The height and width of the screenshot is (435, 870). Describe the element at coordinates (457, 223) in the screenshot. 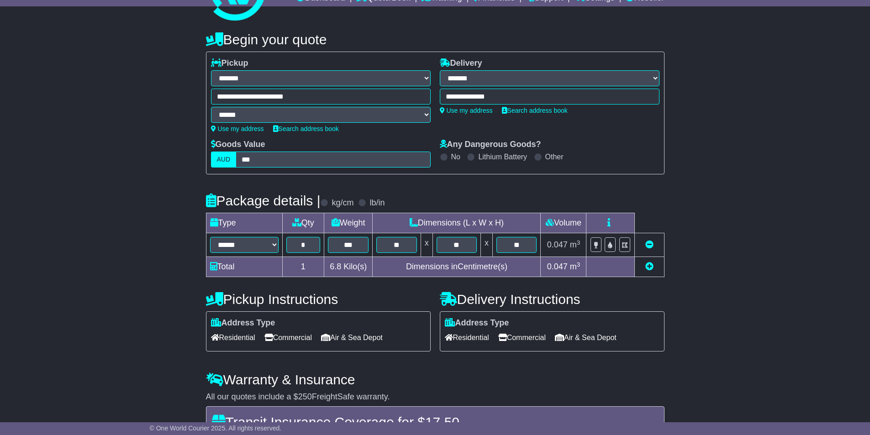

I see `td: Dimensions (L x W x H)` at that location.